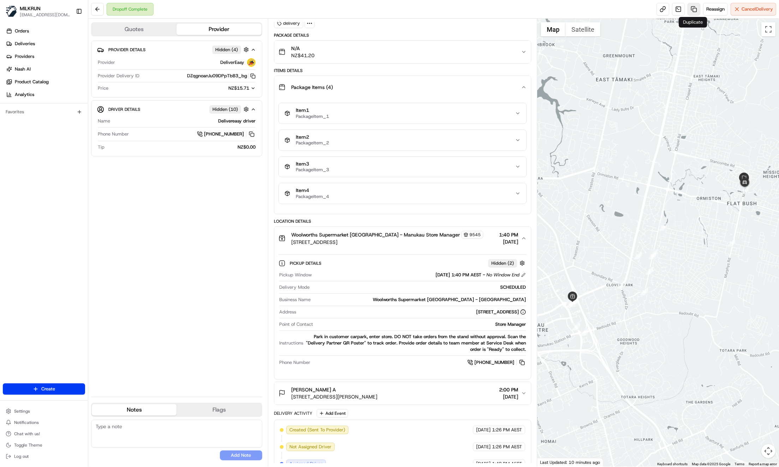 This screenshot has height=467, width=779. I want to click on a: 💻API Documentation, so click(87, 106).